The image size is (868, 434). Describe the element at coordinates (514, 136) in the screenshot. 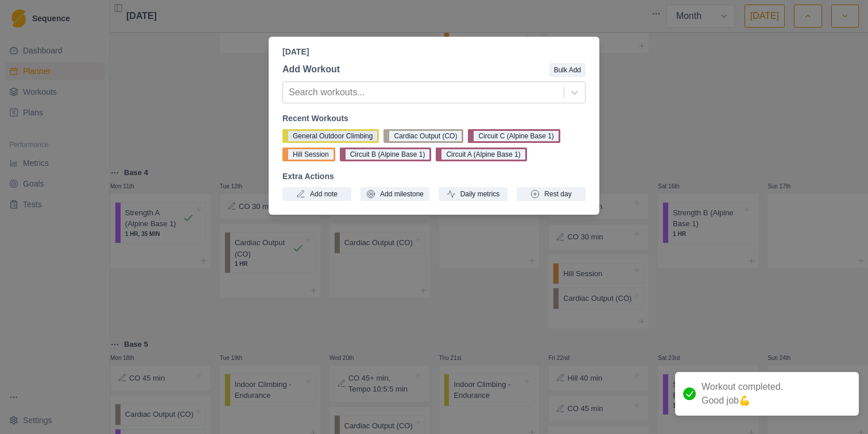

I see `button: Circuit C (Alpine Base 1)` at that location.